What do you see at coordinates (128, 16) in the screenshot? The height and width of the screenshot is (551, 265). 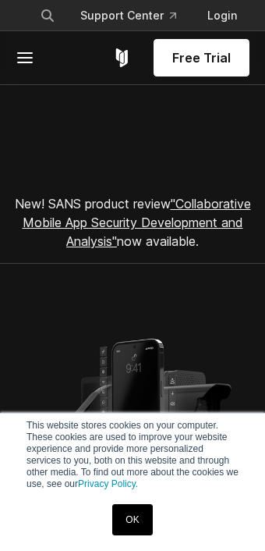 I see `a: Support Center` at bounding box center [128, 16].